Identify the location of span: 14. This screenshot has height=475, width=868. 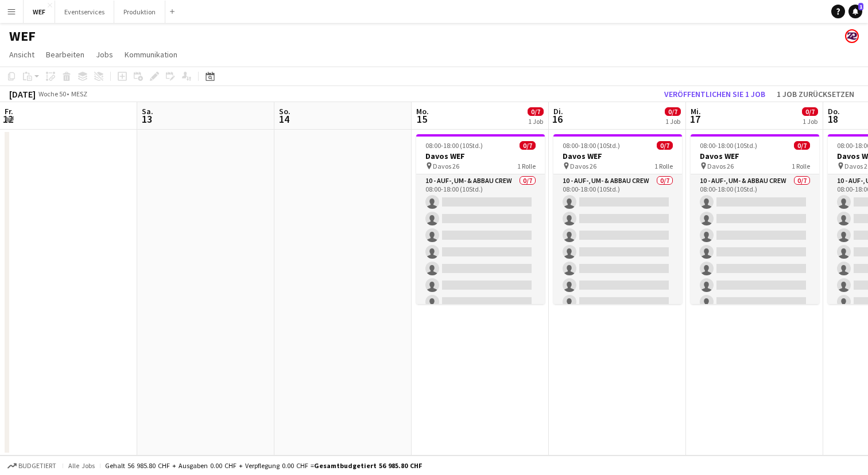
(283, 119).